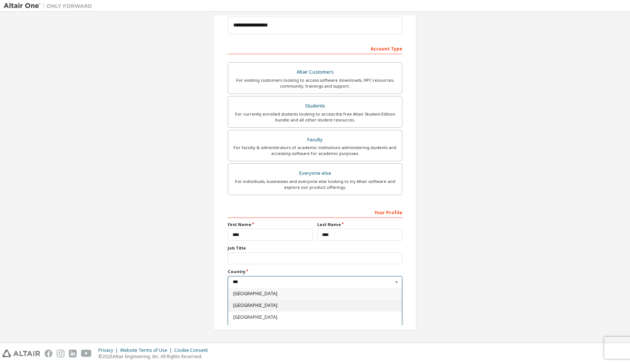 The width and height of the screenshot is (630, 364). I want to click on img: facebook.svg, so click(48, 353).